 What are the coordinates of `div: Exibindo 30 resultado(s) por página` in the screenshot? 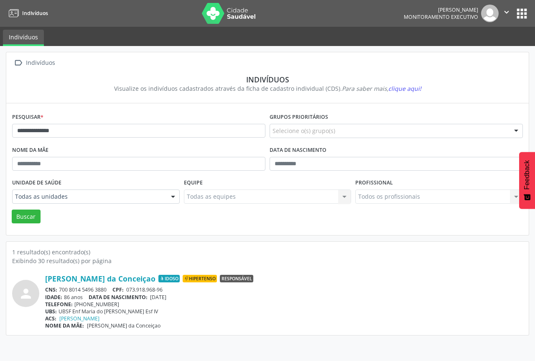 It's located at (268, 261).